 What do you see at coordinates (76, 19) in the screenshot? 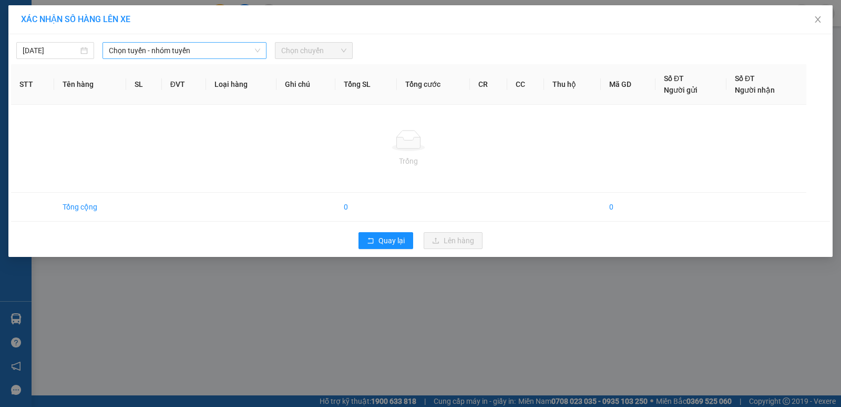
I see `span: XÁC NHẬN SỐ HÀNG LÊN XE` at bounding box center [76, 19].